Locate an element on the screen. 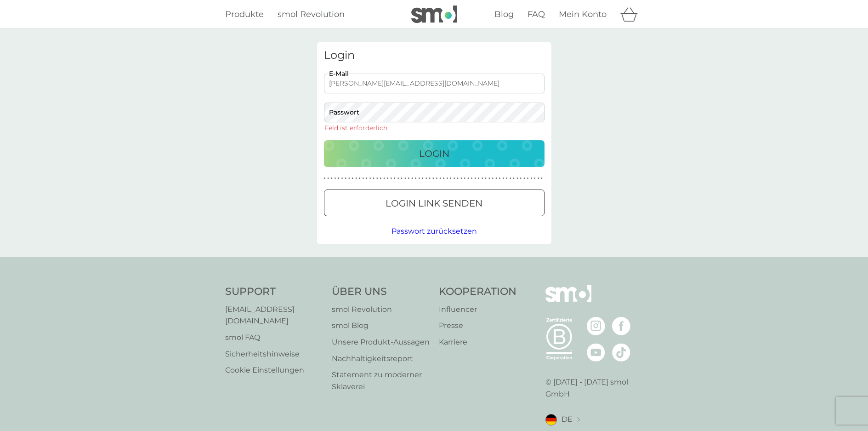 The image size is (868, 431). a: Presse is located at coordinates (478, 326).